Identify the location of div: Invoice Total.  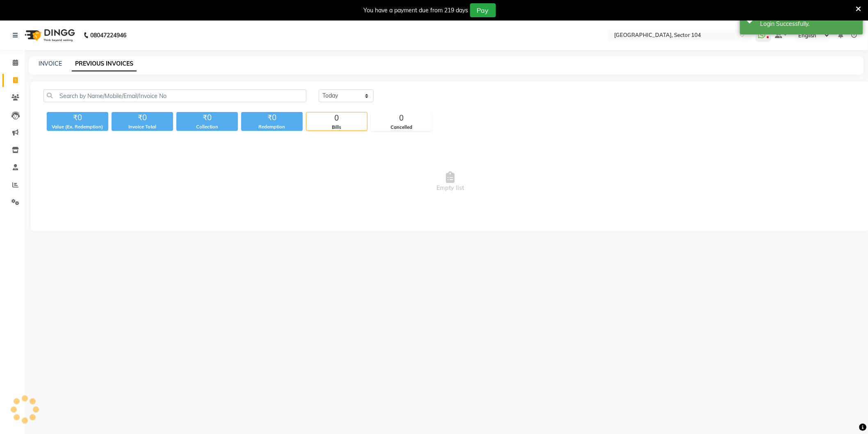
(142, 127).